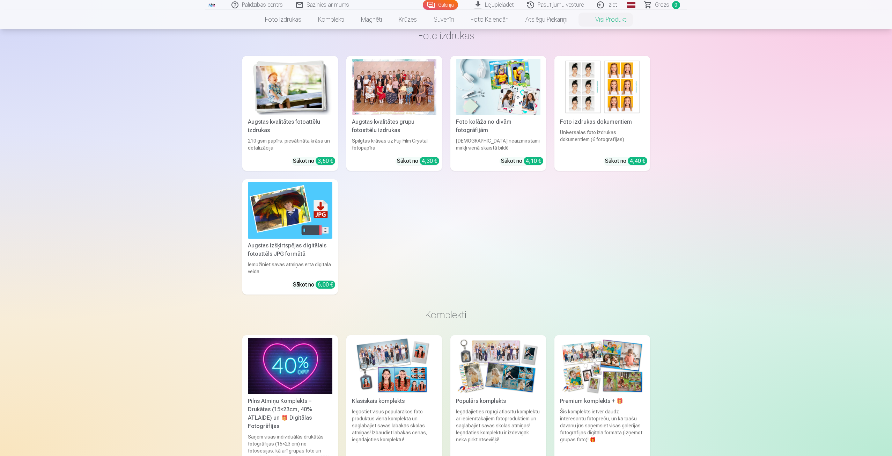 This screenshot has width=892, height=456. Describe the element at coordinates (446, 315) in the screenshot. I see `h3: Komplekti` at that location.